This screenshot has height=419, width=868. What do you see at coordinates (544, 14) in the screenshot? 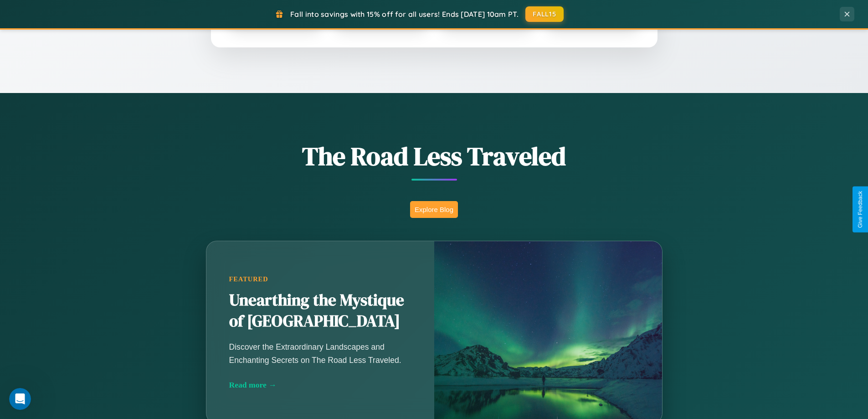
I see `button: FALL15` at bounding box center [544, 14].